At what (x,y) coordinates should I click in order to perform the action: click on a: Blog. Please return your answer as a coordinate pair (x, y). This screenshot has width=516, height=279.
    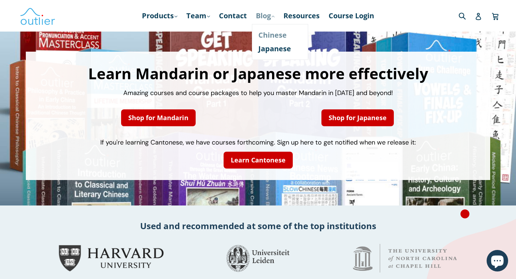
    Looking at the image, I should click on (265, 16).